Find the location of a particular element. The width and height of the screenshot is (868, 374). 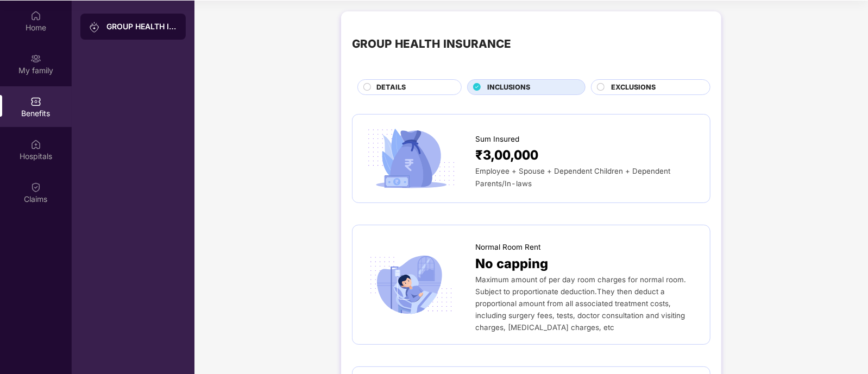

span: Maximum amount of per day room charges for normal room. Subject to proportionate deduction.They t... is located at coordinates (580, 304).